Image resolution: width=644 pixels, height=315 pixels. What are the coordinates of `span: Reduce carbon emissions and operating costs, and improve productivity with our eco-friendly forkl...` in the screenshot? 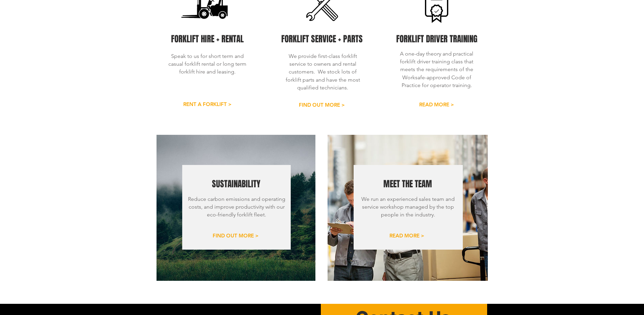 It's located at (237, 207).